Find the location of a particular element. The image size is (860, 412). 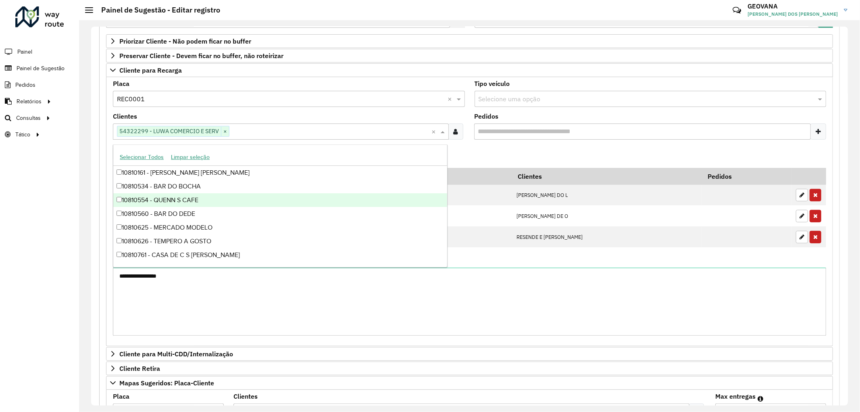

span: Painel de Sugestão is located at coordinates (40, 68).